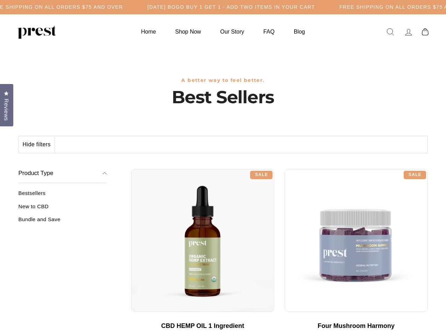  Describe the element at coordinates (63, 222) in the screenshot. I see `a: Bundle and Save` at that location.